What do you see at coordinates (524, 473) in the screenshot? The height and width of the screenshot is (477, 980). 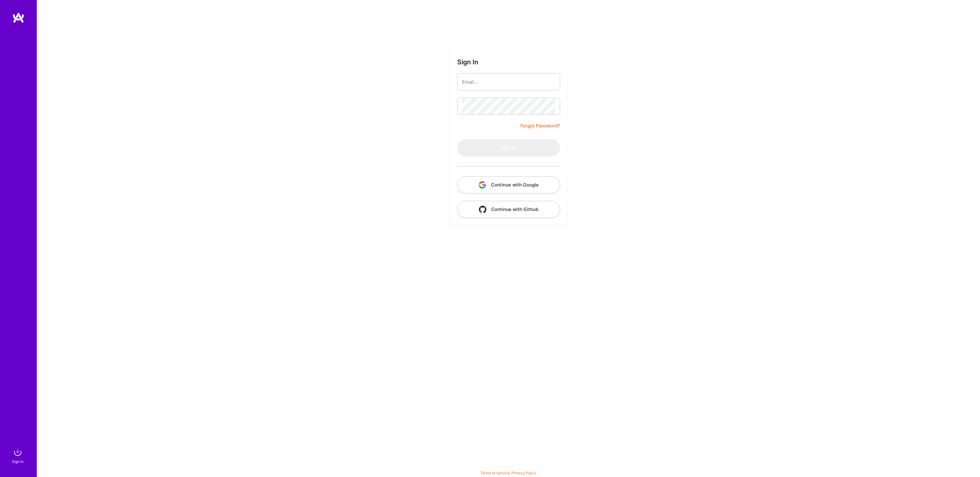 I see `a: Privacy Policy` at bounding box center [524, 473].